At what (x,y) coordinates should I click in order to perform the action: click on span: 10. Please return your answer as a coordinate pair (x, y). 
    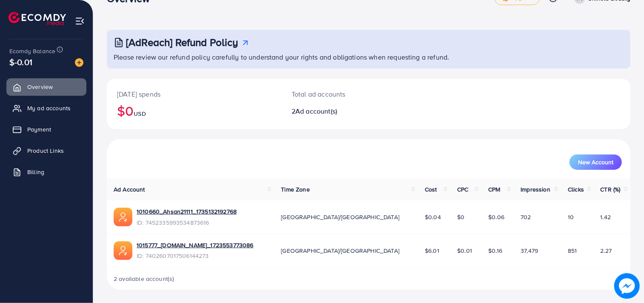
    Looking at the image, I should click on (571, 217).